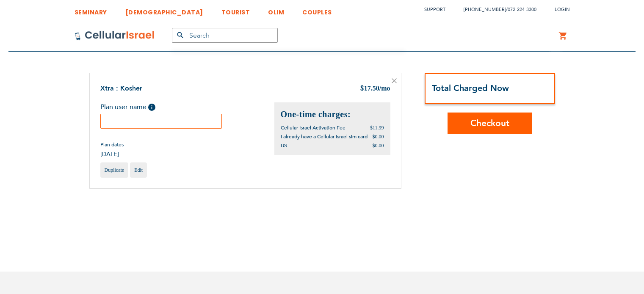 The height and width of the screenshot is (294, 644). Describe the element at coordinates (112, 145) in the screenshot. I see `span: Plan dates` at that location.